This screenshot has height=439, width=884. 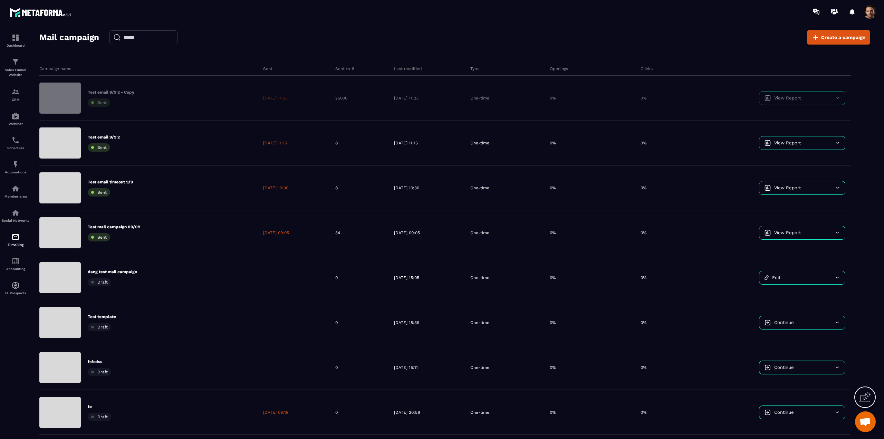 What do you see at coordinates (114, 227) in the screenshot?
I see `p: Test mail campaign 09/09` at bounding box center [114, 227].